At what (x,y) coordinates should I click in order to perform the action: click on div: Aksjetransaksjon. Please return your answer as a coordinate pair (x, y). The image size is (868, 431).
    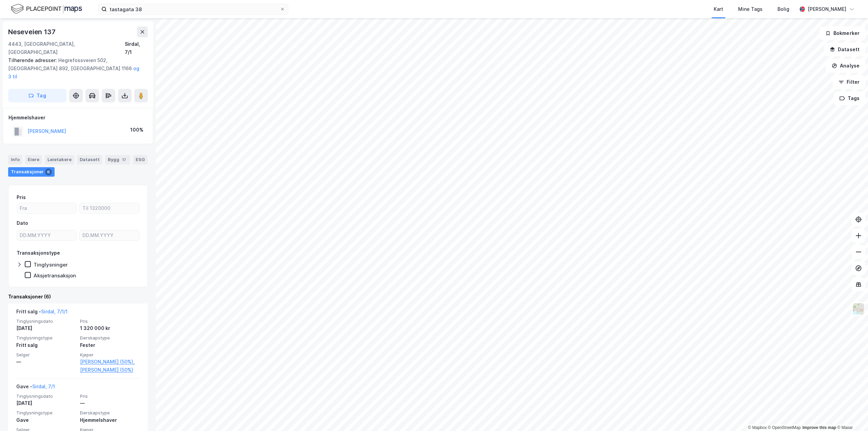
    Looking at the image, I should click on (54, 275).